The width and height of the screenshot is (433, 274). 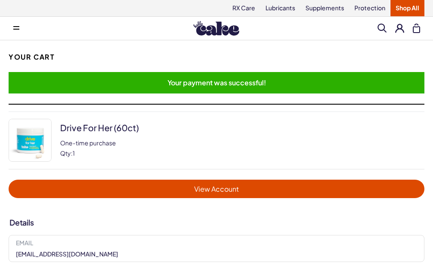 What do you see at coordinates (216, 243) in the screenshot?
I see `label: Email` at bounding box center [216, 243].